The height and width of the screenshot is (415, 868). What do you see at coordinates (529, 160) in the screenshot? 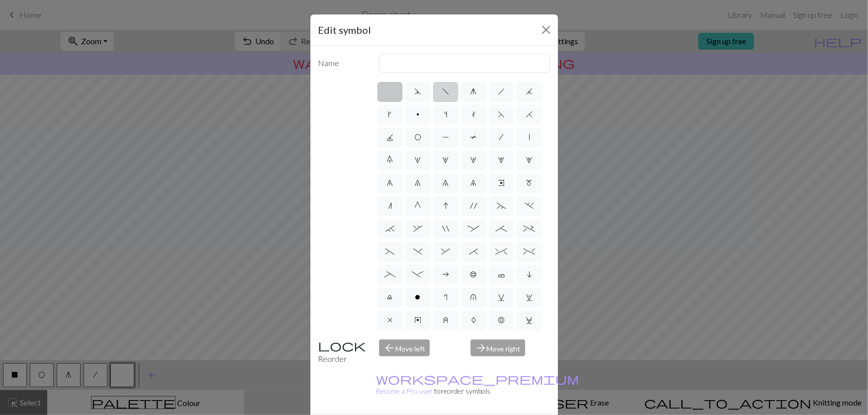
I see `span: 5` at bounding box center [529, 160].